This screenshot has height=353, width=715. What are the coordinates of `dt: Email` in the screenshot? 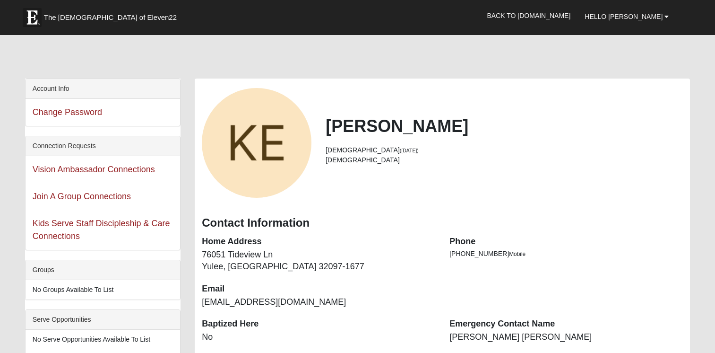 It's located at (319, 289).